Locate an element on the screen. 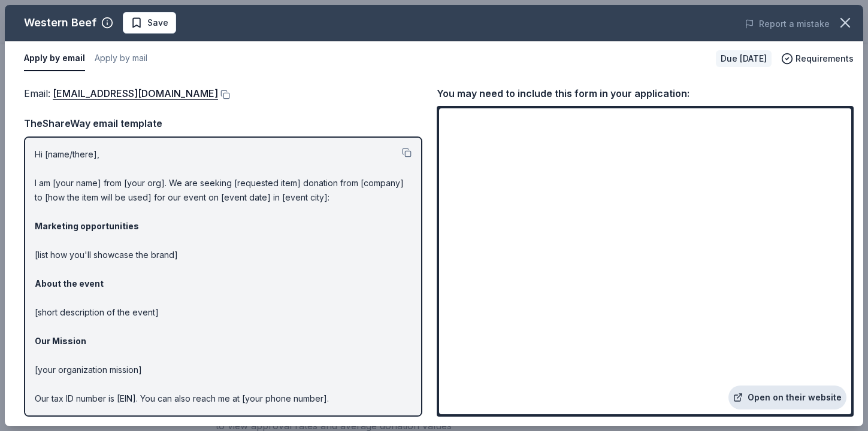 This screenshot has width=868, height=431. div: Western Beef is located at coordinates (60, 23).